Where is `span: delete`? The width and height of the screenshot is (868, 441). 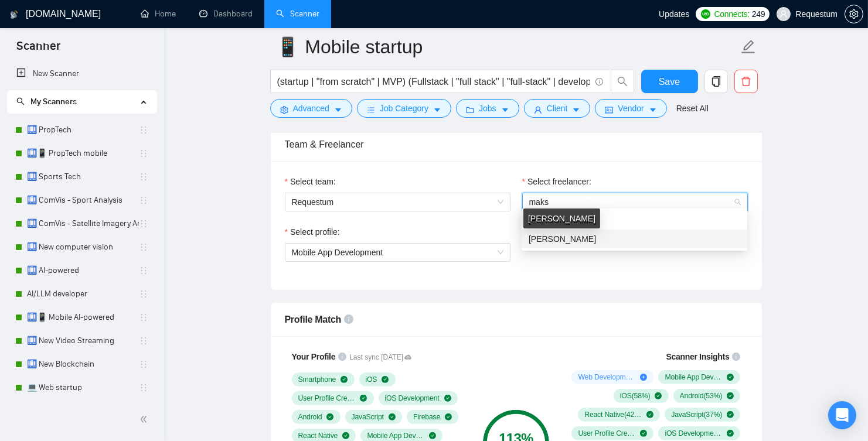
span: delete is located at coordinates (746, 81).